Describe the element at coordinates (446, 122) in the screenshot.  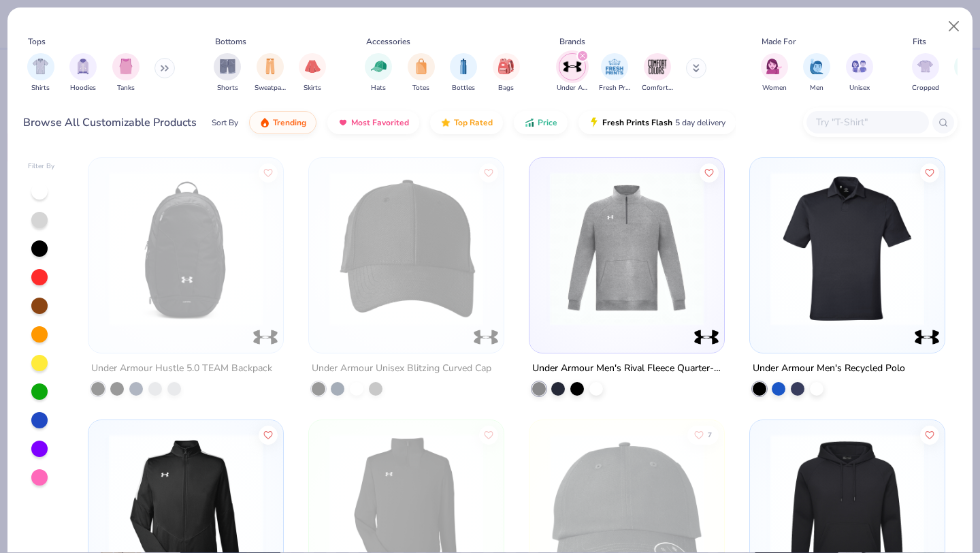
I see `img: TopRated.gif` at that location.